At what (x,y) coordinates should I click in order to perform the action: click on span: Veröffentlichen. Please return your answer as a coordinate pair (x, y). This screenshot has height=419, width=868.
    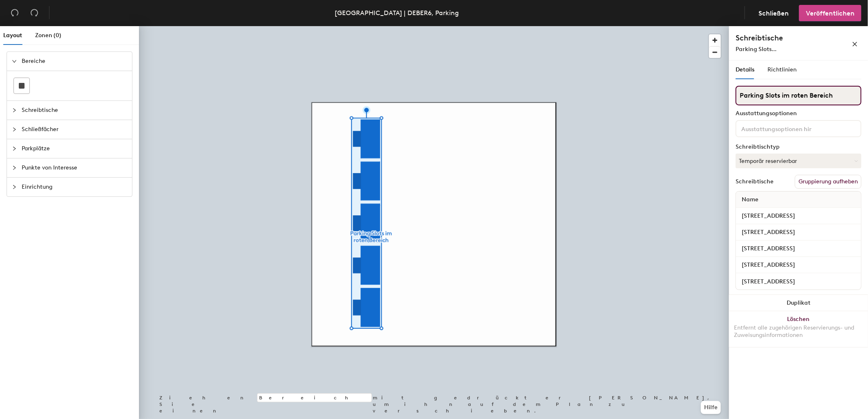
    Looking at the image, I should click on (829, 13).